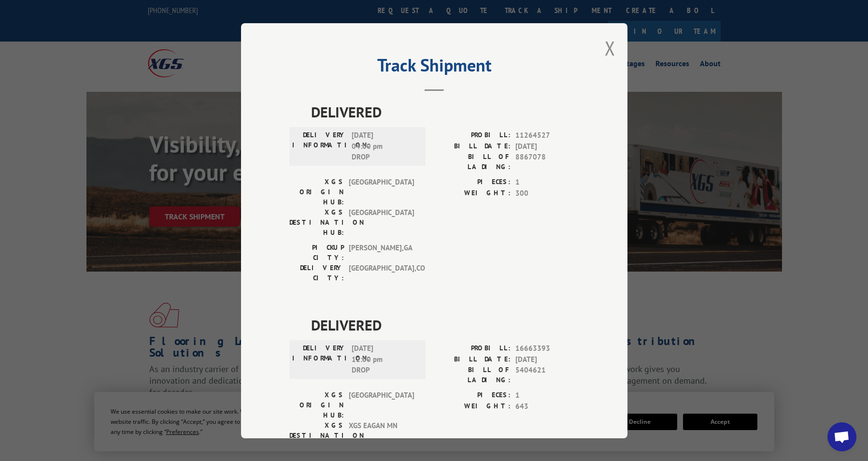 This screenshot has height=461, width=868. Describe the element at coordinates (547, 375) in the screenshot. I see `span: 5404621` at that location.